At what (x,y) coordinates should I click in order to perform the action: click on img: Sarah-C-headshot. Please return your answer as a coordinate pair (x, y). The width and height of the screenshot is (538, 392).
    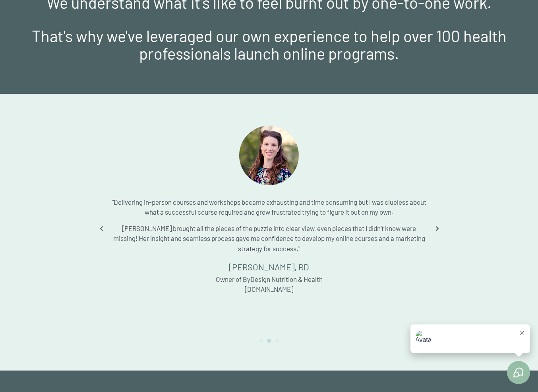
    Looking at the image, I should click on (269, 156).